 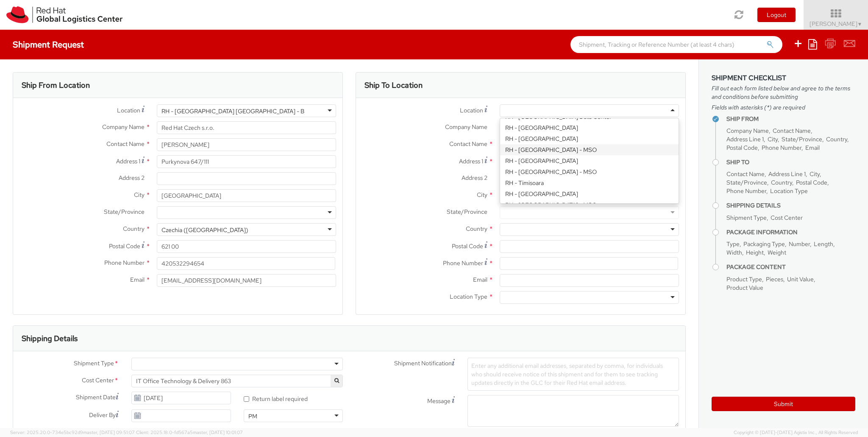 I want to click on span: Number, so click(x=800, y=244).